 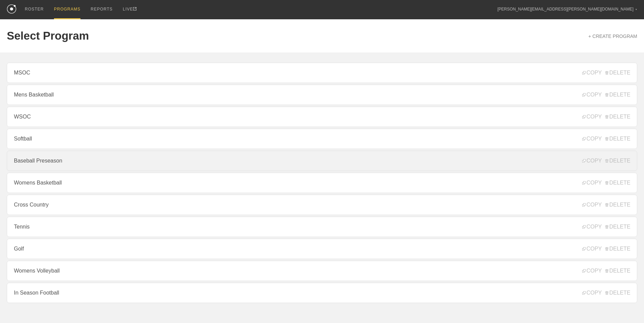 What do you see at coordinates (322, 117) in the screenshot?
I see `a: WSOC` at bounding box center [322, 117].